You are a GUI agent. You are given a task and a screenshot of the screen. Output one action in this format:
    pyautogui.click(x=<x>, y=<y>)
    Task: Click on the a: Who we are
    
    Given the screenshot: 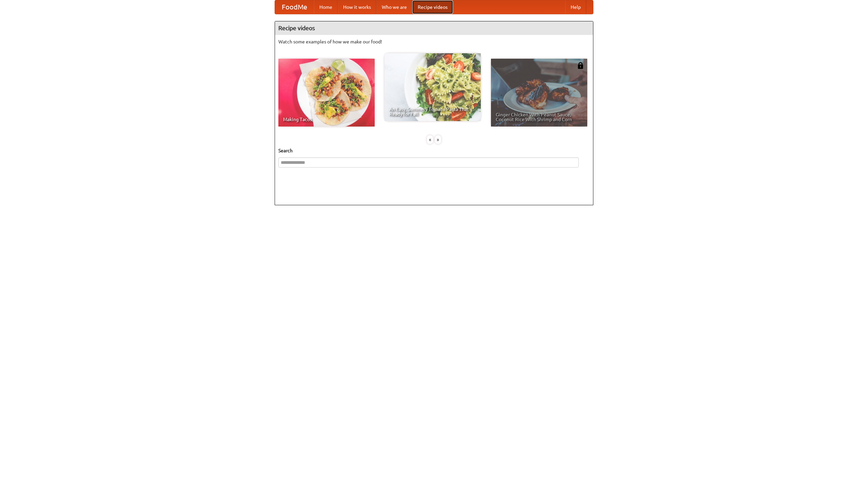 What is the action you would take?
    pyautogui.click(x=394, y=7)
    